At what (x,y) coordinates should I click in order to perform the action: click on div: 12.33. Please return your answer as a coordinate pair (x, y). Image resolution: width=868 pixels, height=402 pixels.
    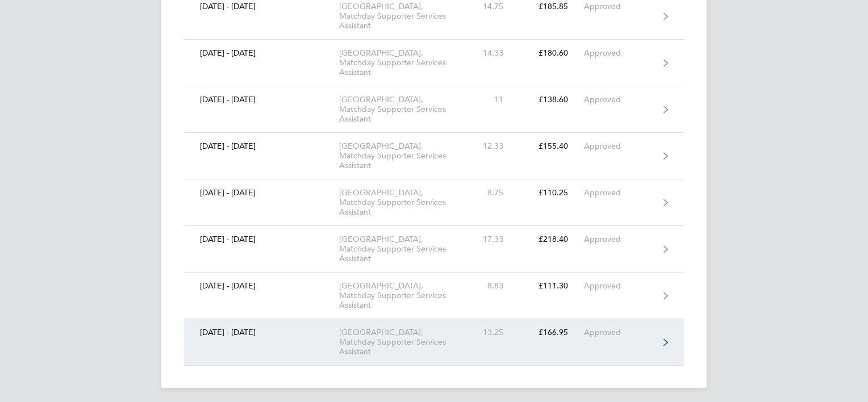
    Looking at the image, I should click on (494, 146).